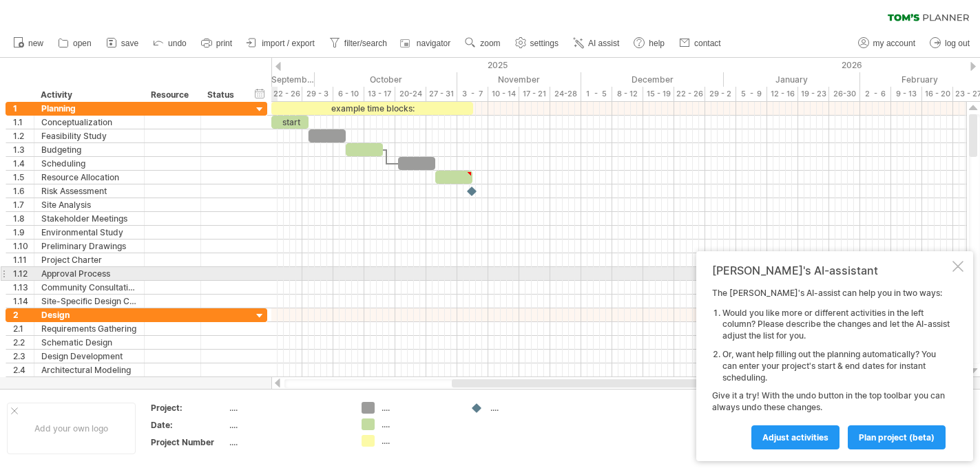 The height and width of the screenshot is (468, 980). Describe the element at coordinates (189, 425) in the screenshot. I see `div: Date:` at that location.